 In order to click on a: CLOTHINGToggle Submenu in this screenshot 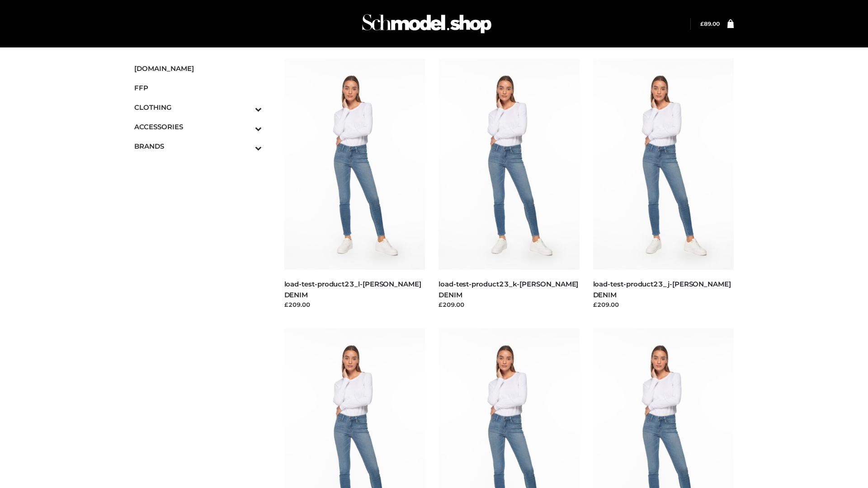, I will do `click(198, 107)`.